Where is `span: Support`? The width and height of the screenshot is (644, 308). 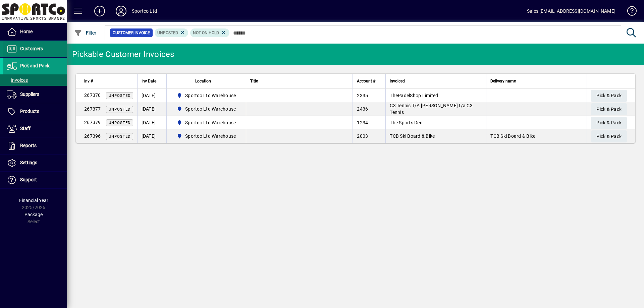
span: Support is located at coordinates (29, 180).